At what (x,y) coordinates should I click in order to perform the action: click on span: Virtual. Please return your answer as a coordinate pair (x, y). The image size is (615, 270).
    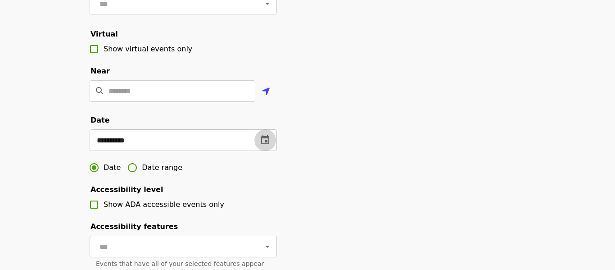
    Looking at the image, I should click on (104, 34).